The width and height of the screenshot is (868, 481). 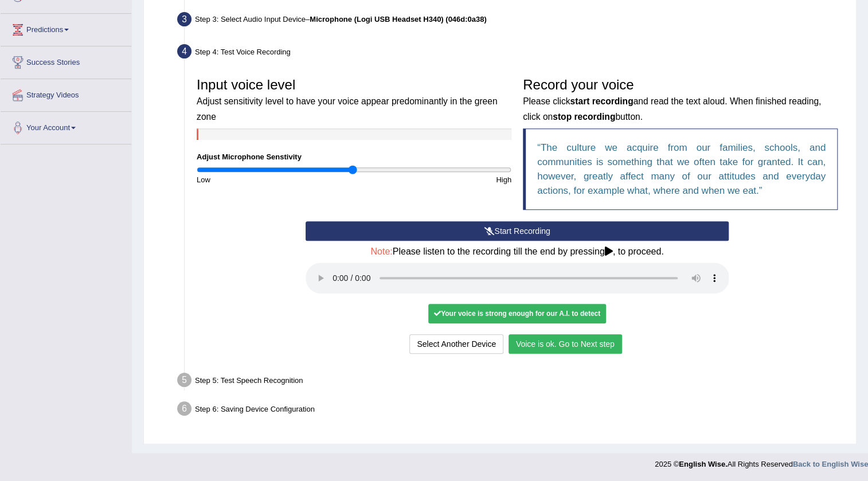 What do you see at coordinates (517, 252) in the screenshot?
I see `h4: Please listen to the recording till the end by pressing , to proceed.` at bounding box center [517, 252].